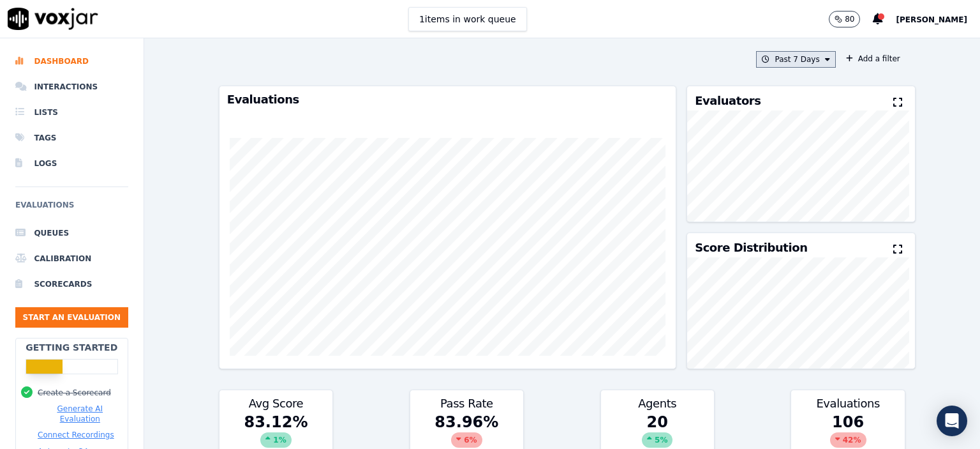 The image size is (980, 449). I want to click on div: 5 %, so click(657, 439).